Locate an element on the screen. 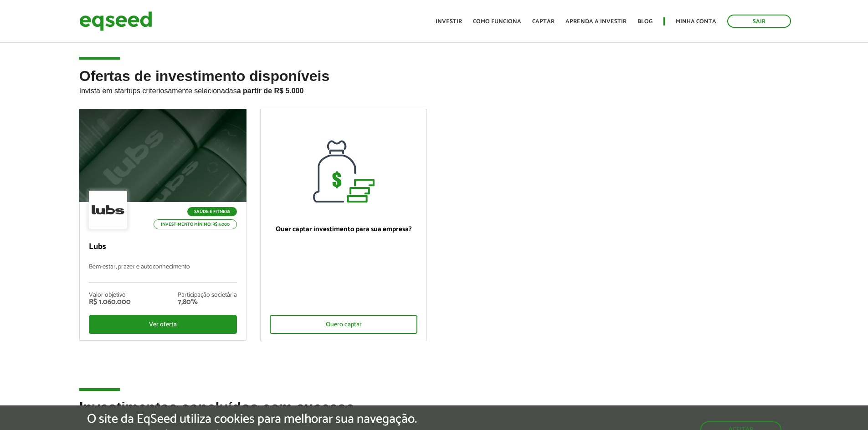  a: Blog is located at coordinates (645, 21).